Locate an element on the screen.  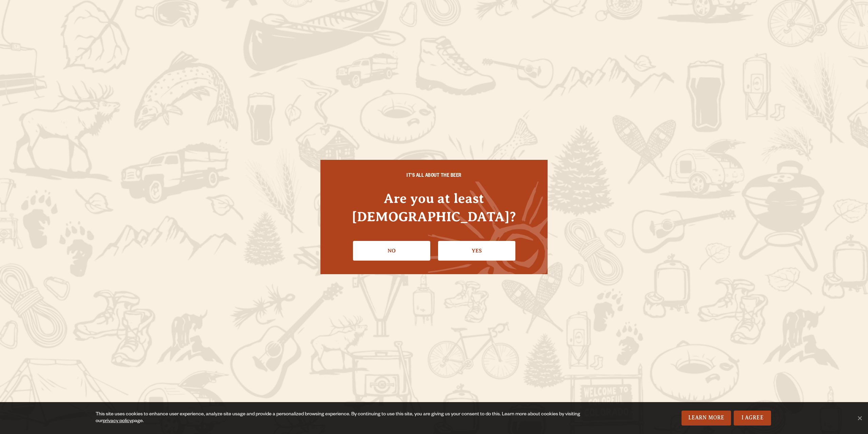
a: No is located at coordinates (392, 251).